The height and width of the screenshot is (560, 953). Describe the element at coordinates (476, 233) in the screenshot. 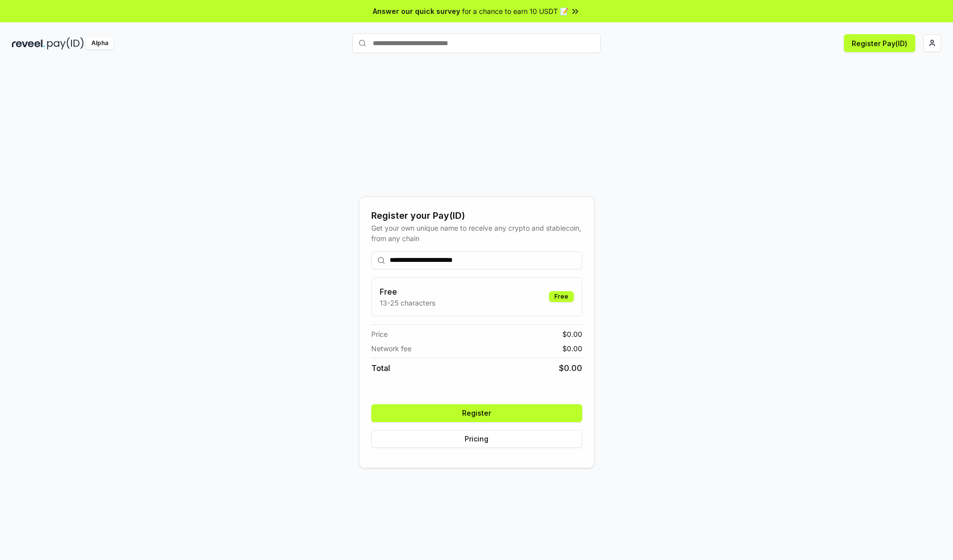

I see `div: Get your own unique name to receive any crypto and stablecoin, from any chain` at that location.